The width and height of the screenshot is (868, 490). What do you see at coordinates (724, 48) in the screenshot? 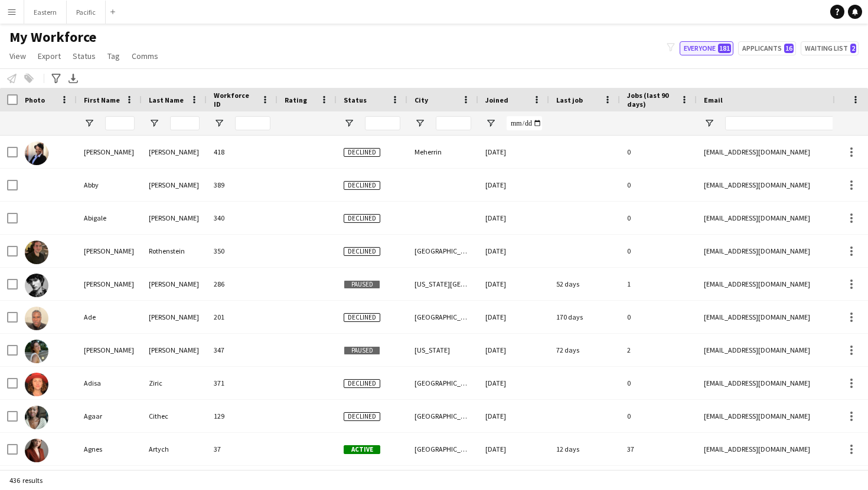
I see `span: 181` at bounding box center [724, 48].